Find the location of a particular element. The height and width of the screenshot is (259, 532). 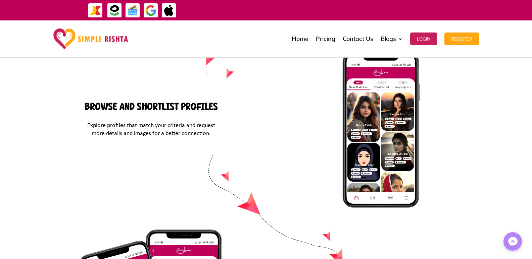

img: GooglePay-icon is located at coordinates (151, 10).